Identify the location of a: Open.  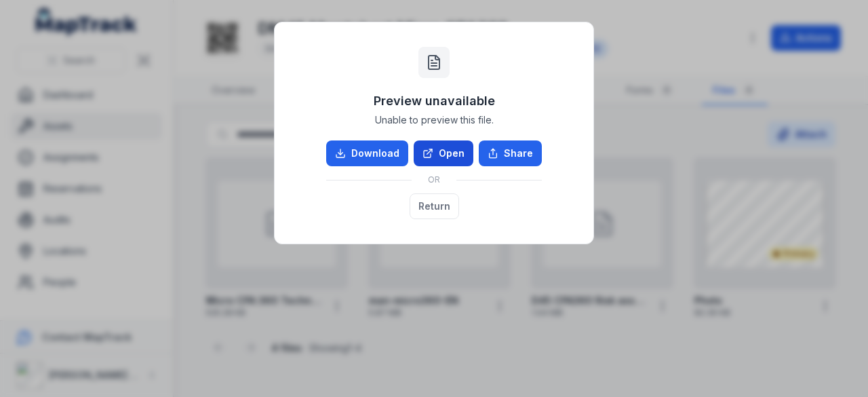
(444, 153).